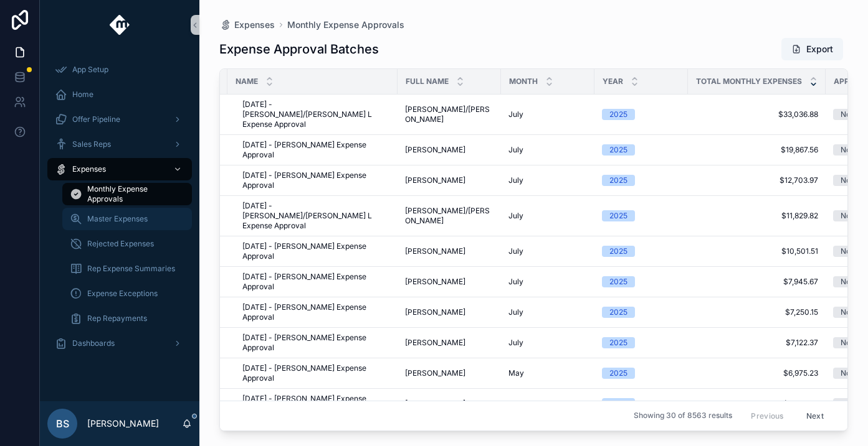 This screenshot has height=446, width=868. Describe the element at coordinates (117, 319) in the screenshot. I see `span: Rep Repayments` at that location.